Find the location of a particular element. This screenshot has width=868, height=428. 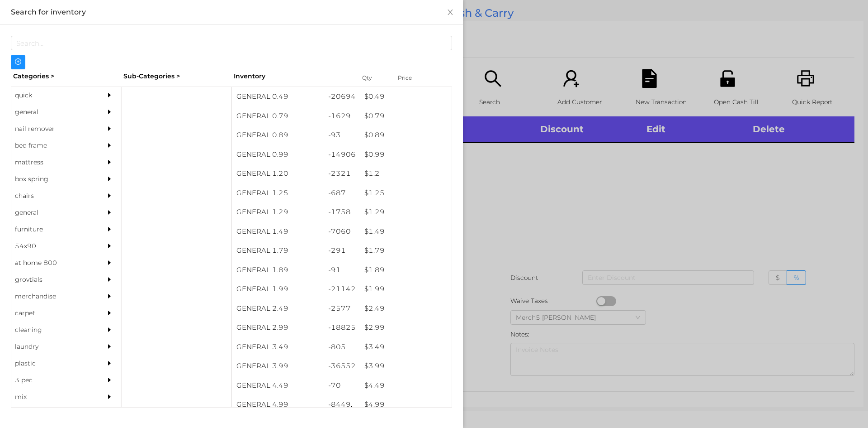

div: Search for inventory is located at coordinates (232, 12).